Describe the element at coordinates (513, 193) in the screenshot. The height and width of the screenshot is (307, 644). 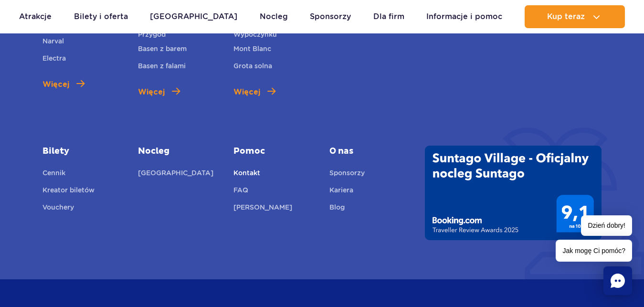
I see `img: Traveller Review Awards 2025' od Booking.com dla Suntago Village - wynik 9.1/10` at that location.